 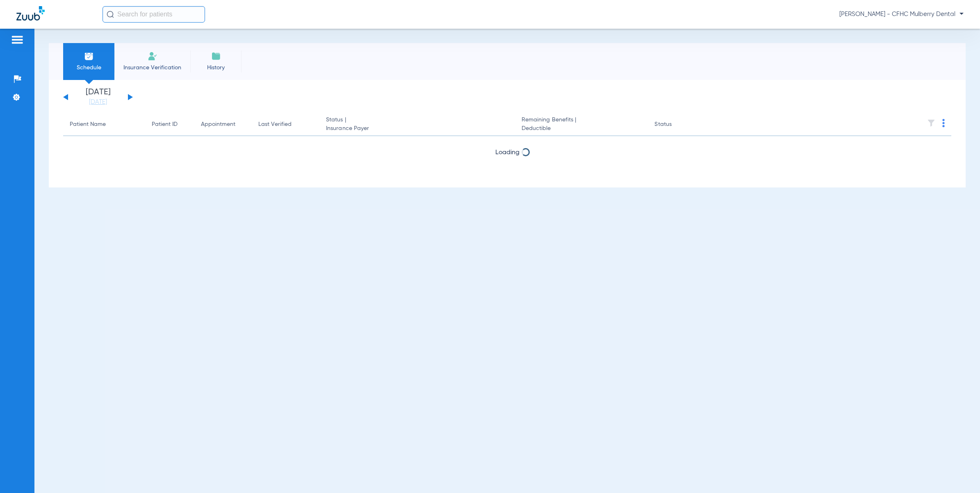 What do you see at coordinates (931, 123) in the screenshot?
I see `img: filter.svg` at bounding box center [931, 123].